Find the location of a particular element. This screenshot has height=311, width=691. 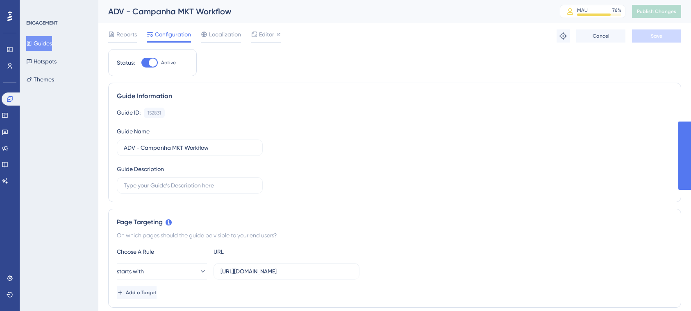

div: Guide Description is located at coordinates (140, 169).